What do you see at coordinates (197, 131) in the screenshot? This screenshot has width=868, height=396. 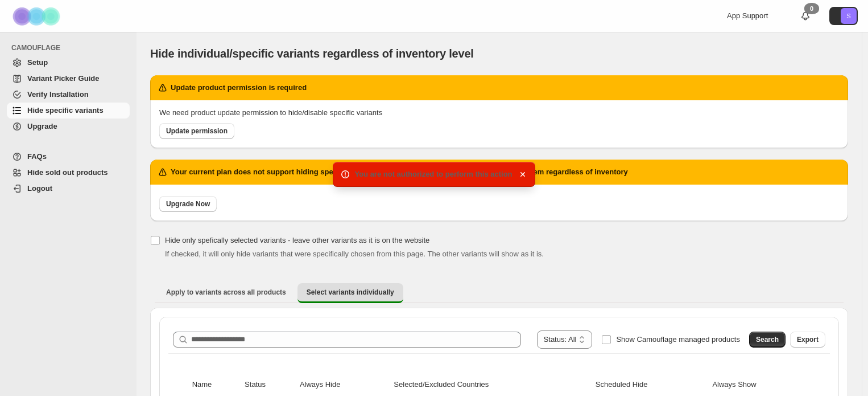 I see `a: Update permission` at bounding box center [197, 131].